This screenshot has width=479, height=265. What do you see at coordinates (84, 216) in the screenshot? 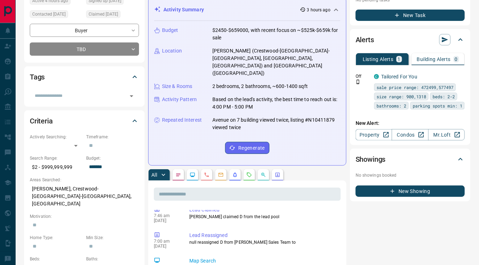
I see `p: Motivation:` at bounding box center [84, 216].